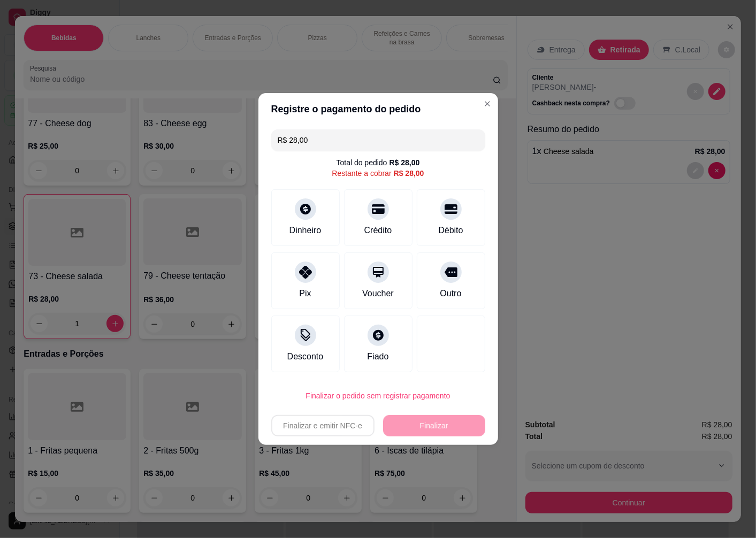 The height and width of the screenshot is (538, 756). What do you see at coordinates (378, 294) in the screenshot?
I see `div: Voucher` at bounding box center [378, 294].